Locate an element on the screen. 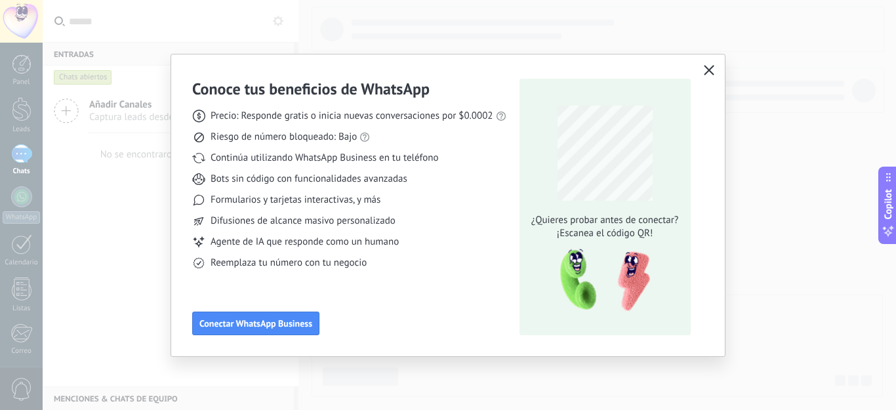 This screenshot has width=896, height=410. span: Bots sin código con funcionalidades avanzadas is located at coordinates (309, 179).